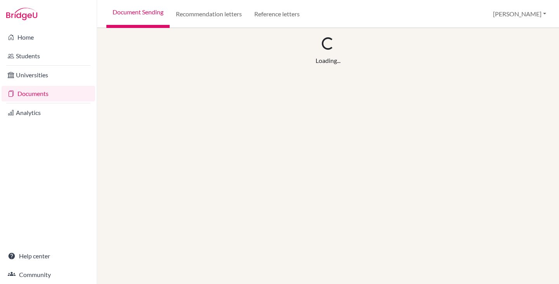  Describe the element at coordinates (48, 56) in the screenshot. I see `a: Students` at that location.